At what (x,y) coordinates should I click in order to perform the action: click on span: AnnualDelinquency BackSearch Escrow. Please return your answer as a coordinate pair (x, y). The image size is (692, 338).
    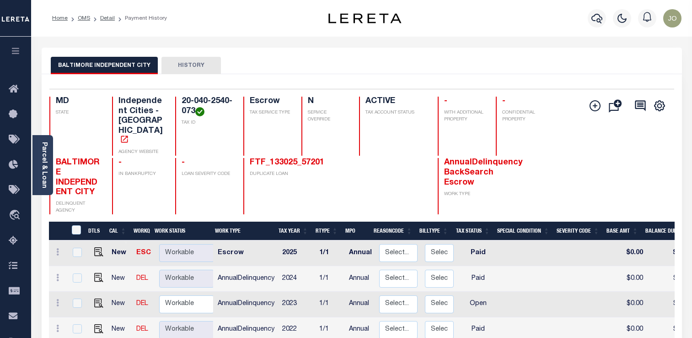
    Looking at the image, I should click on (484, 172).